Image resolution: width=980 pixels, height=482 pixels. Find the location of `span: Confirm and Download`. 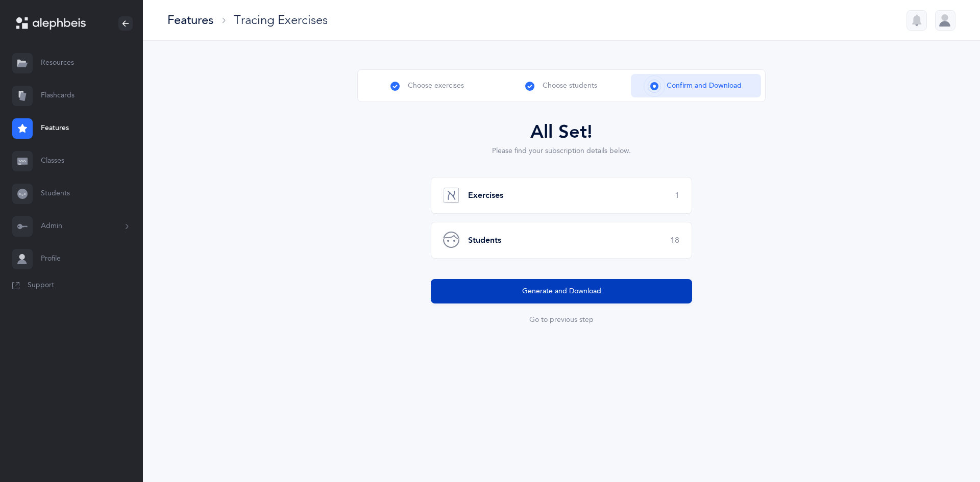

span: Confirm and Download is located at coordinates (704, 86).